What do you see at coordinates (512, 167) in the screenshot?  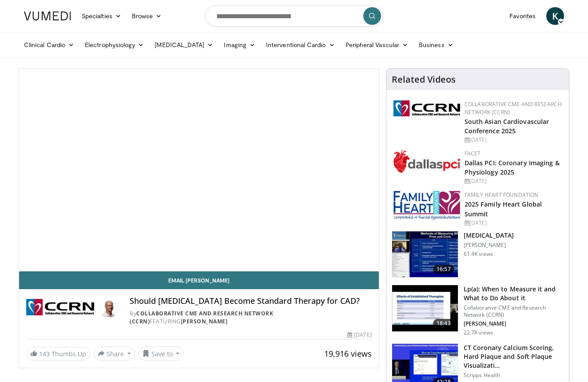 I see `a: Dallas PCI: Coronary Imaging & Physiology 2025` at bounding box center [512, 167].